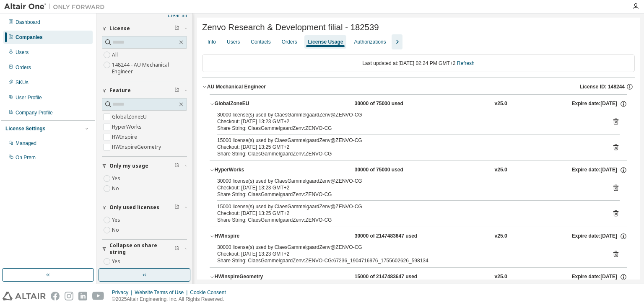 Image resolution: width=644 pixels, height=308 pixels. Describe the element at coordinates (137, 147) in the screenshot. I see `label: HWInspireGeometry` at that location.